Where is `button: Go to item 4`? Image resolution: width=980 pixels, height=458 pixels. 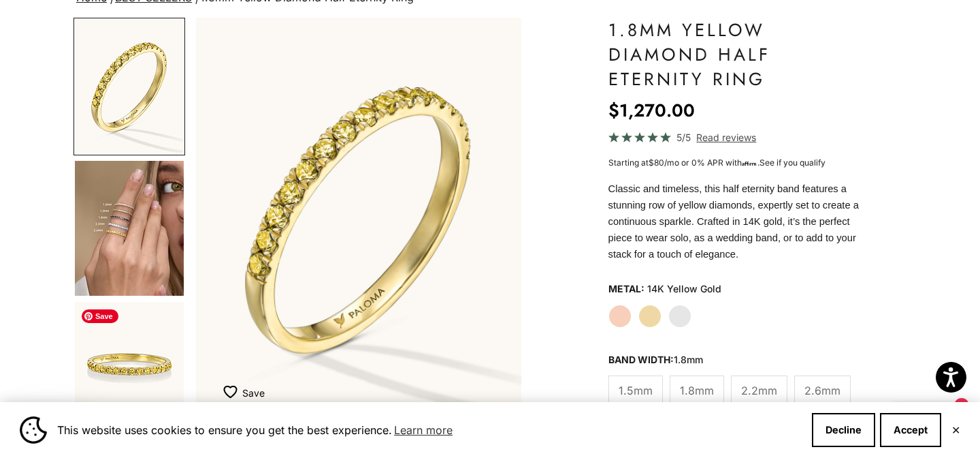 button: Go to item 4 is located at coordinates (129, 229).